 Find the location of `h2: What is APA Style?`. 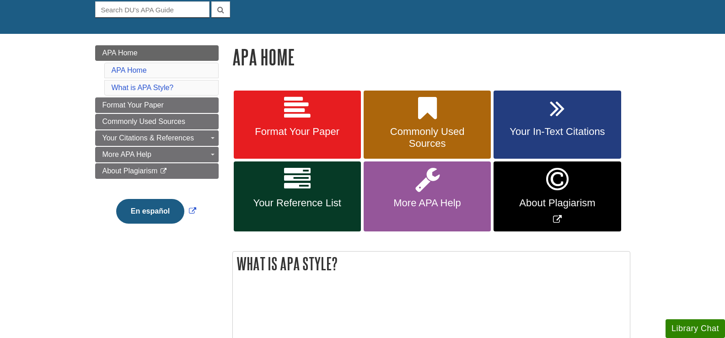

h2: What is APA Style? is located at coordinates (431, 263).